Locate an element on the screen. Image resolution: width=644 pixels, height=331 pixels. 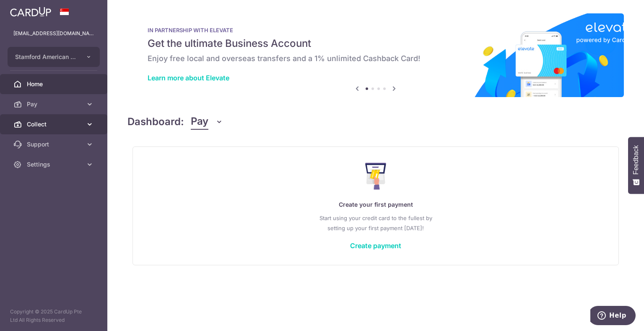
h6: Enjoy free local and overseas transfers and a 1% unlimited Cashback Card! is located at coordinates (376, 58).